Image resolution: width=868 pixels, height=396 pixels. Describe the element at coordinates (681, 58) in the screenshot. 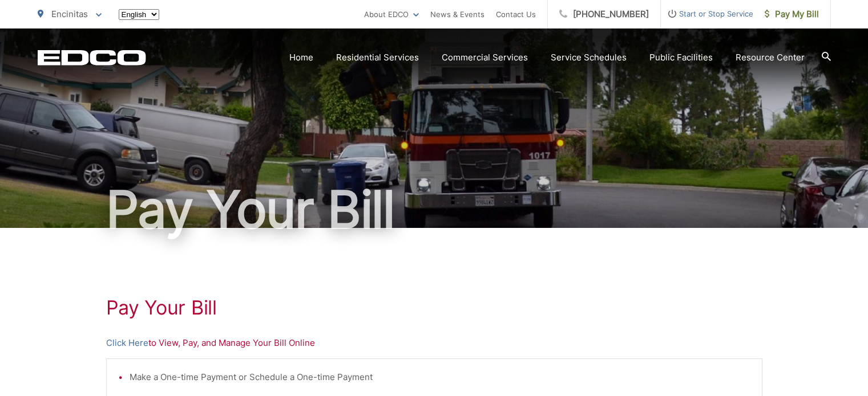

I see `a: Public Facilities` at that location.